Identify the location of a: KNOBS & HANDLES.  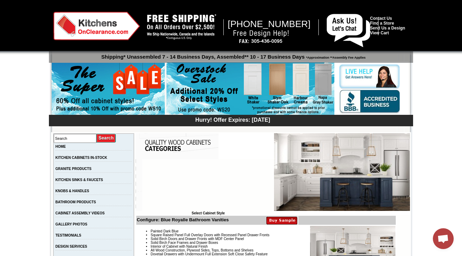
(72, 191).